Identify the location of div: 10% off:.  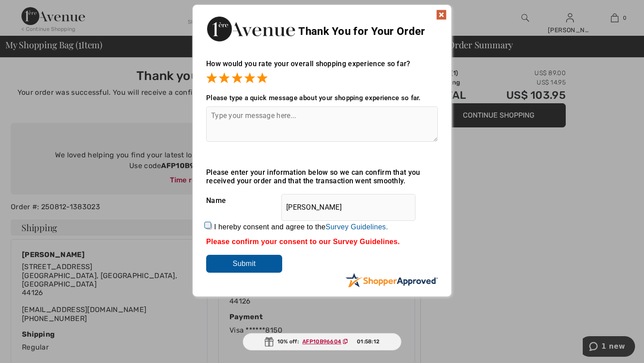
(322, 342).